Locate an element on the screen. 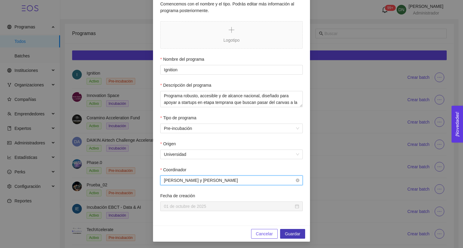 The height and width of the screenshot is (248, 463). span: Cancelar is located at coordinates (264, 233).